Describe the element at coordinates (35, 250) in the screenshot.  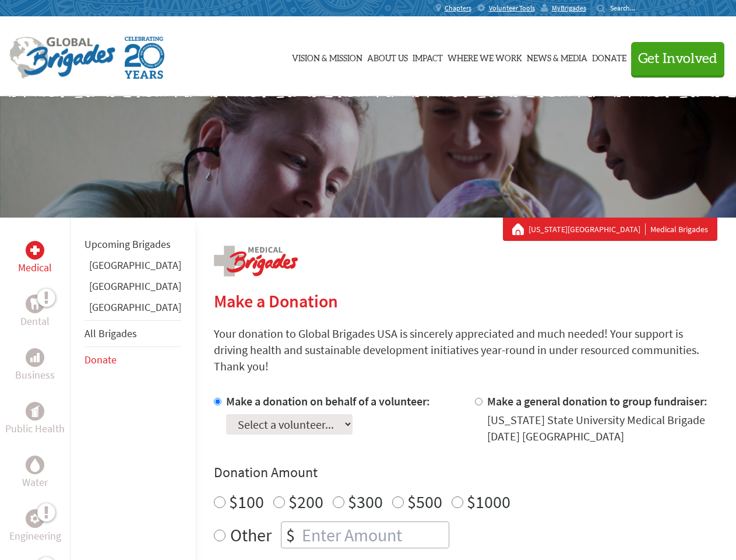
I see `img: Medical` at that location.